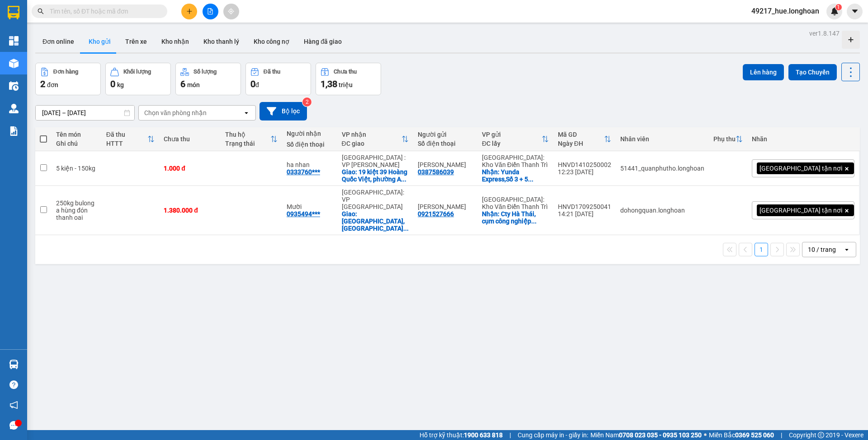 Image resolution: width=868 pixels, height=440 pixels. Describe the element at coordinates (253, 84) in the screenshot. I see `span: 0` at that location.